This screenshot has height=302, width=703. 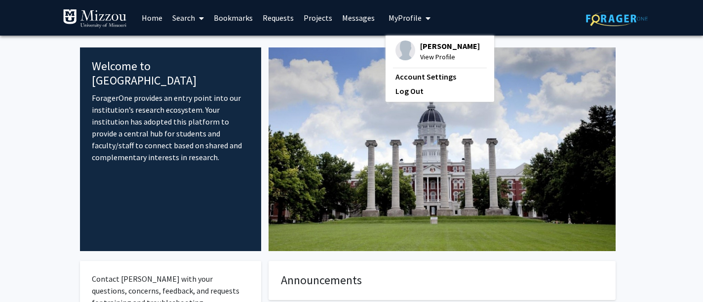 I want to click on a: Account Settings, so click(x=440, y=77).